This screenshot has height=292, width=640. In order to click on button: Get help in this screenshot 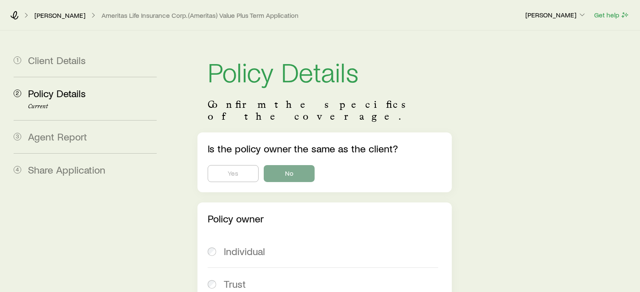, I will do `click(611, 15)`.